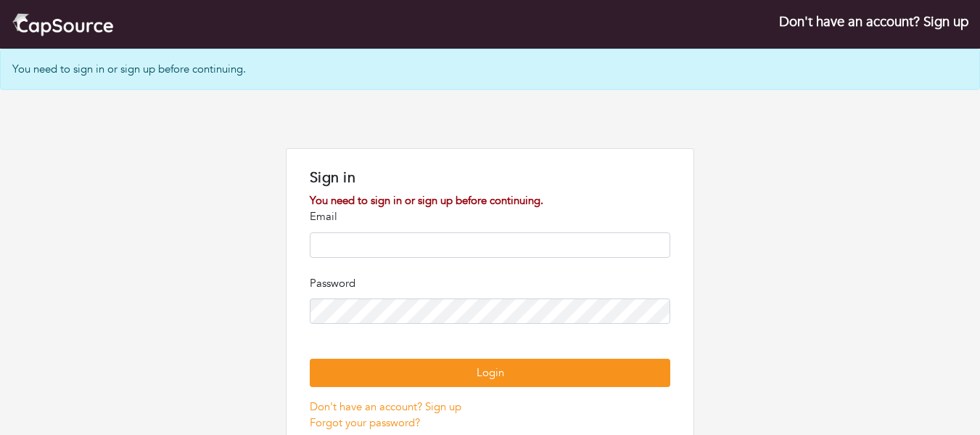 The image size is (980, 435). Describe the element at coordinates (490, 200) in the screenshot. I see `div: You need to sign in or sign up before continuing.` at that location.